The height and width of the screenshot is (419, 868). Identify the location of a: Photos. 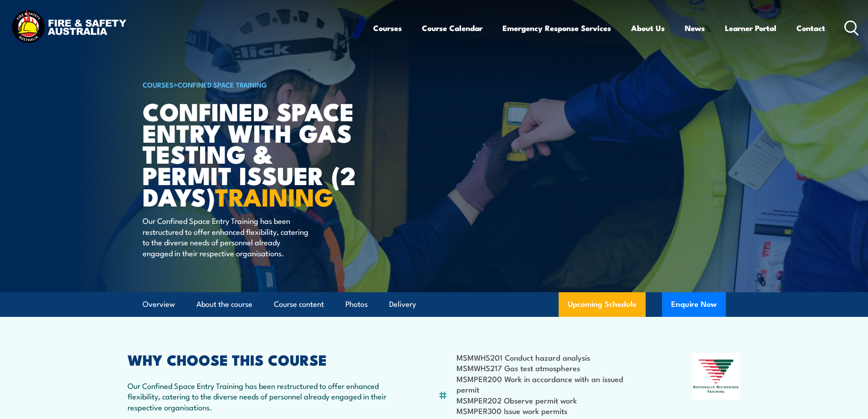
(357, 304).